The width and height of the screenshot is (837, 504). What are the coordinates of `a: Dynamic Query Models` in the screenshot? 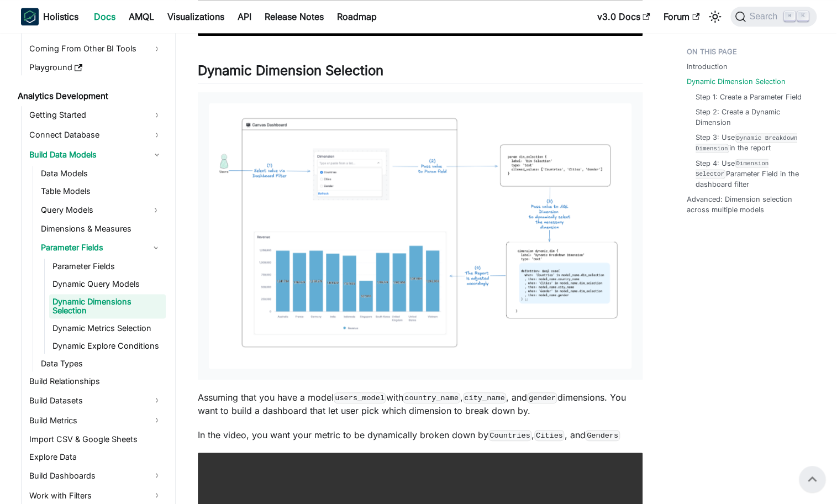 It's located at (107, 284).